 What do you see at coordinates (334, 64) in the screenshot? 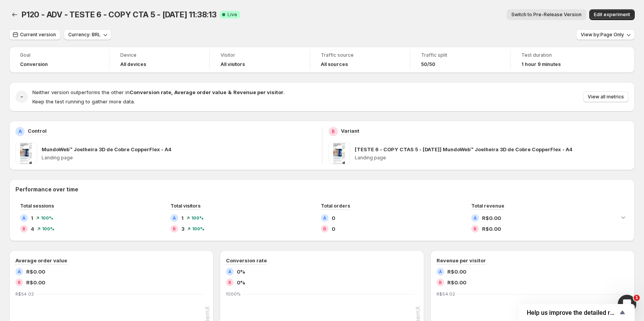
I see `h4: All sources` at bounding box center [334, 64].